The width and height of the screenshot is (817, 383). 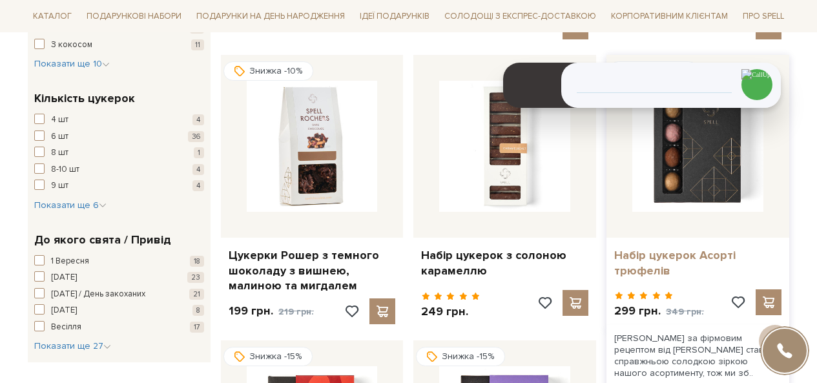 I want to click on span: Показати ще 6, so click(x=70, y=205).